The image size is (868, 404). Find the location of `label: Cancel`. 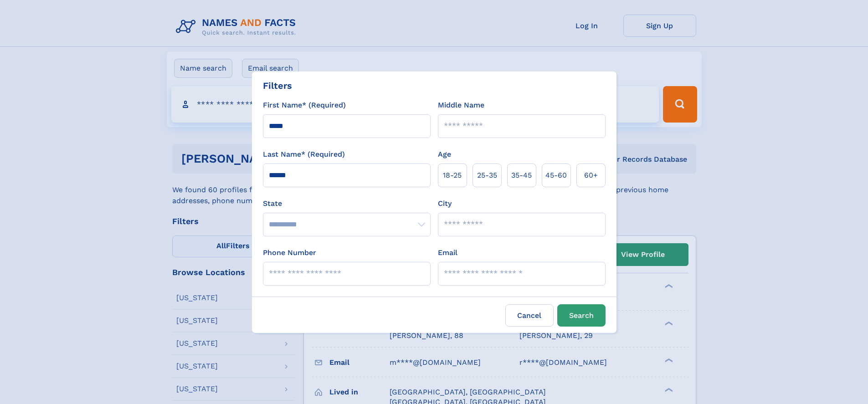

label: Cancel is located at coordinates (529, 316).